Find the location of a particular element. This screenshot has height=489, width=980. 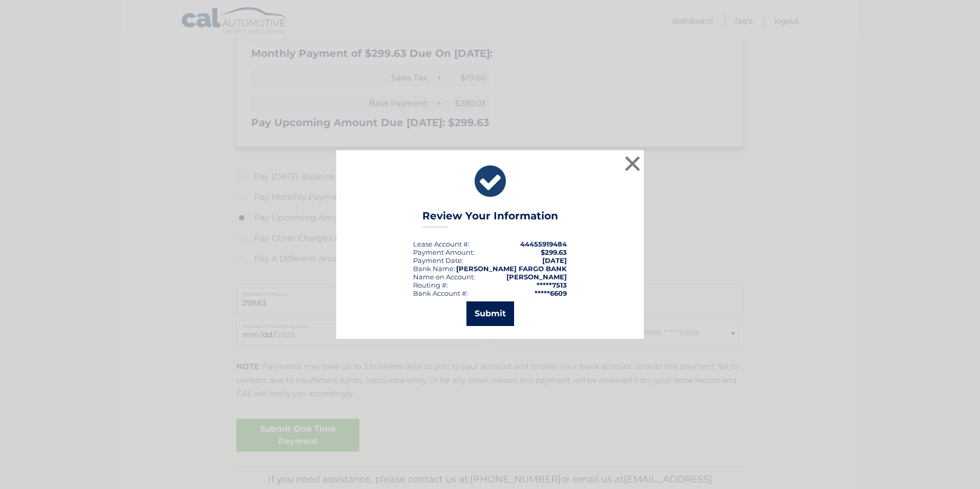

span: Payment Date is located at coordinates (437, 260).